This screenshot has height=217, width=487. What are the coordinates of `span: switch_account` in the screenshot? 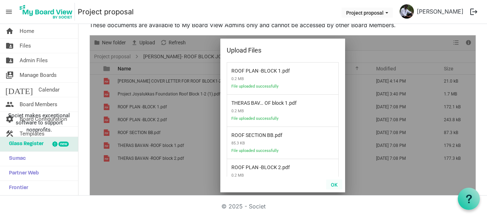 It's located at (10, 75).